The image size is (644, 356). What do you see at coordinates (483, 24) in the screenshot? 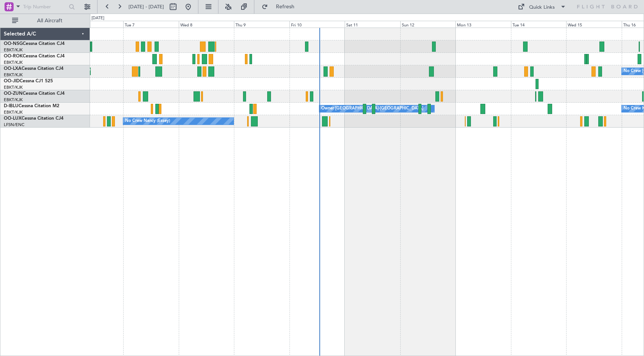
I see `div: Mon 13` at bounding box center [483, 24].